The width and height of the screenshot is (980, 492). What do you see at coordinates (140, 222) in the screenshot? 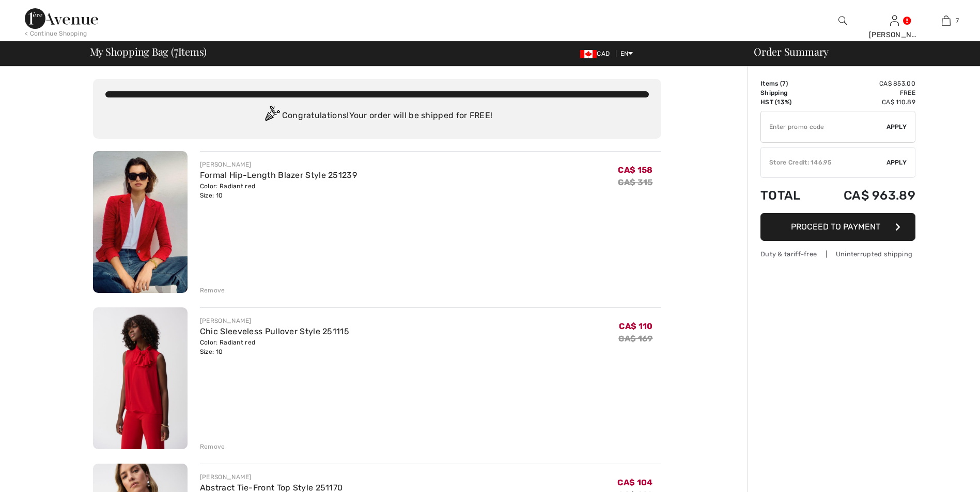
I see `img: Formal Hip-Length Blazer Style 251239` at bounding box center [140, 222].